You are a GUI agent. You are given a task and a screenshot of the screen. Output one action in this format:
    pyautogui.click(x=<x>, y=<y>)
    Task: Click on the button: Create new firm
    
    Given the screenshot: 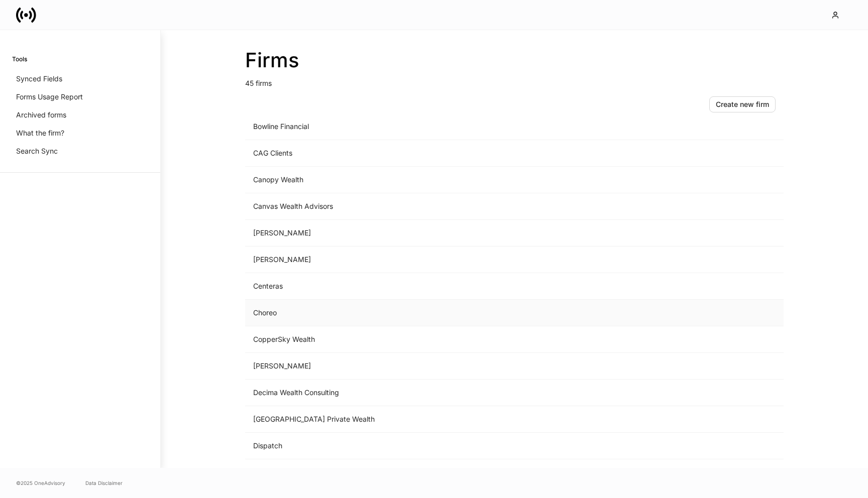 What is the action you would take?
    pyautogui.click(x=742, y=105)
    